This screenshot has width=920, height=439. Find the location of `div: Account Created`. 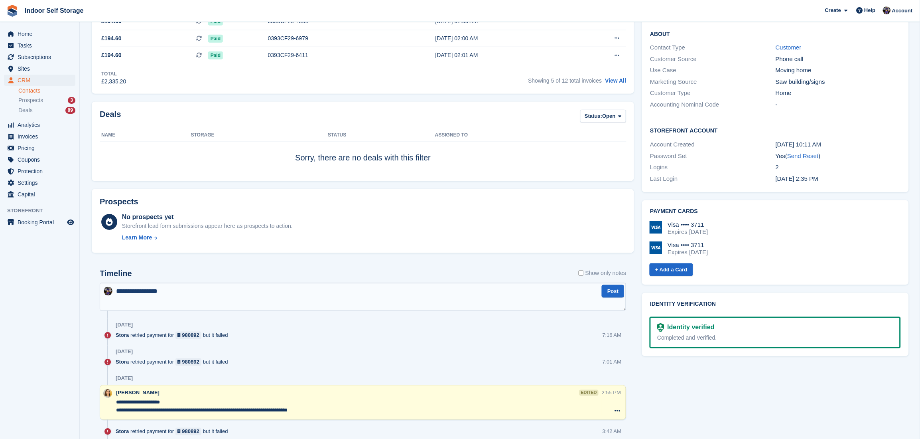

div: Account Created is located at coordinates (713, 144).